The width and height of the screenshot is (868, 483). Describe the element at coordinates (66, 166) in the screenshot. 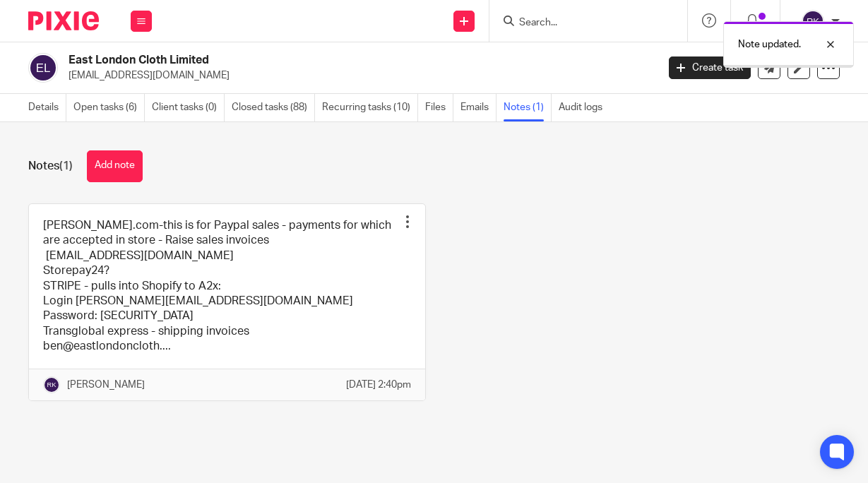

I see `span: (1)` at that location.